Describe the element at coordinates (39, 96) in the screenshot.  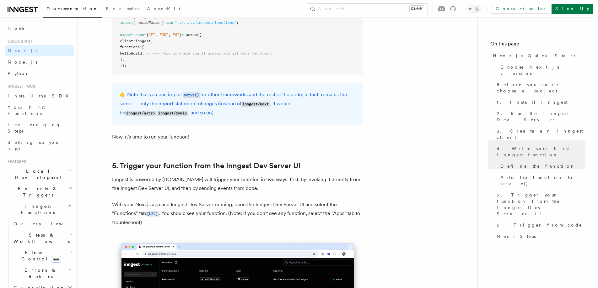
I see `a: Install the SDK` at that location.